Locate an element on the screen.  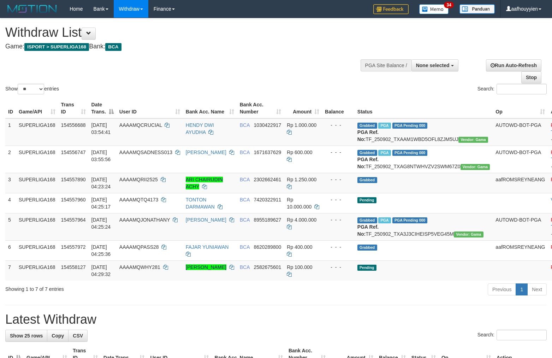
img: Feedback.jpg is located at coordinates (391, 9).